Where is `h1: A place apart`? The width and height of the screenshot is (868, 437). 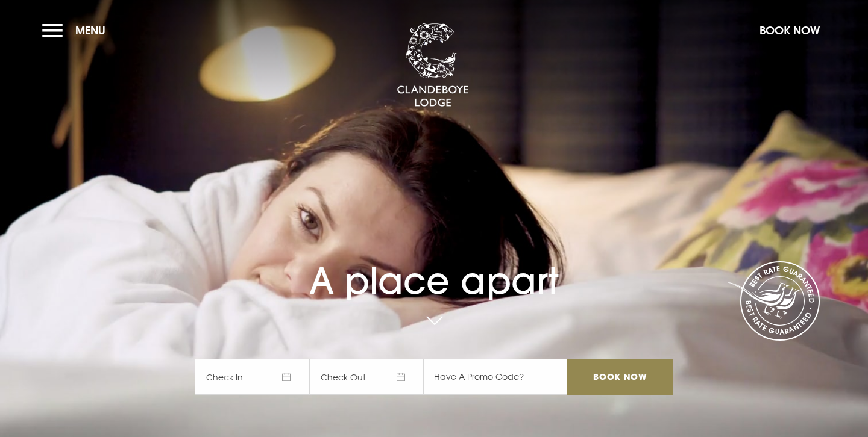
h1: A place apart is located at coordinates (434, 267).